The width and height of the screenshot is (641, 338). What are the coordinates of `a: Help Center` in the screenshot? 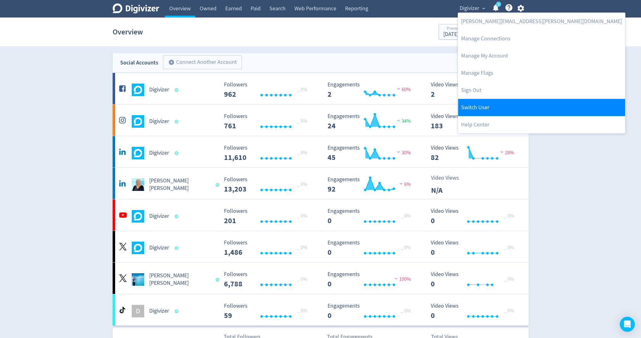 It's located at (542, 125).